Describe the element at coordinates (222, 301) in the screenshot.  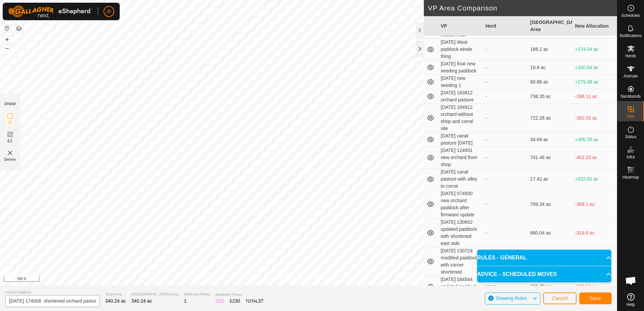
I see `span: 21` at that location.